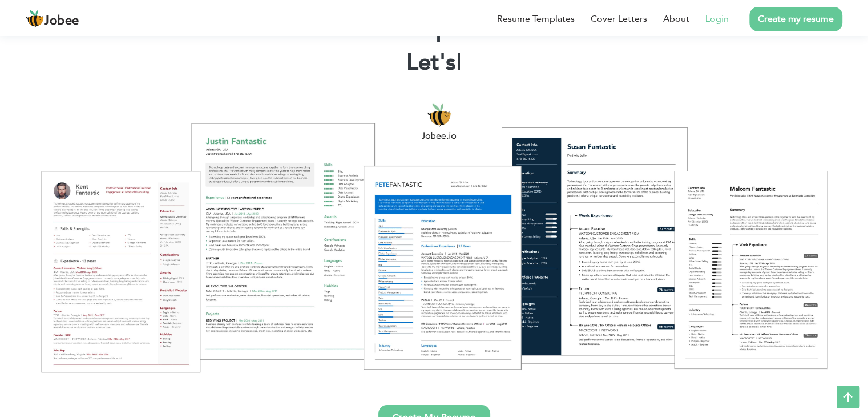  I want to click on h1: Create a buzz with a professional resume., so click(434, 29).